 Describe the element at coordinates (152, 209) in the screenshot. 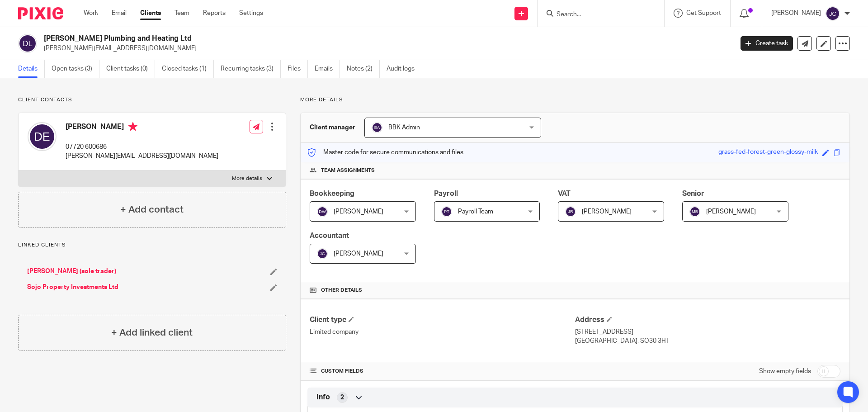

I see `h4: + Add contact` at that location.